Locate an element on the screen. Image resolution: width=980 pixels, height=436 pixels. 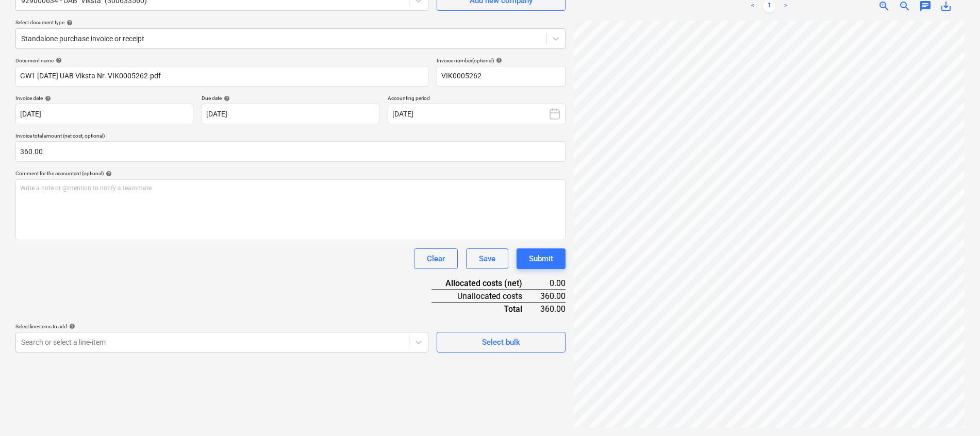
button: Save is located at coordinates (487, 259).